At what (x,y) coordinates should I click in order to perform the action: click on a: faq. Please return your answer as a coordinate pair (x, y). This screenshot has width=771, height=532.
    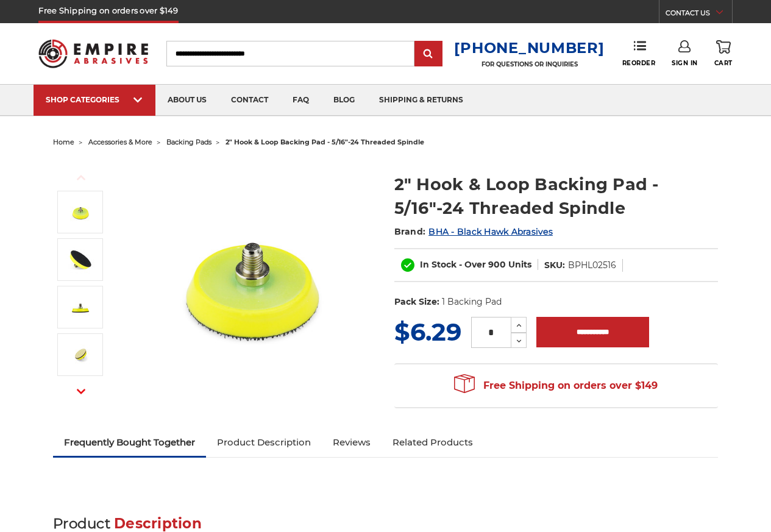
    Looking at the image, I should click on (300, 100).